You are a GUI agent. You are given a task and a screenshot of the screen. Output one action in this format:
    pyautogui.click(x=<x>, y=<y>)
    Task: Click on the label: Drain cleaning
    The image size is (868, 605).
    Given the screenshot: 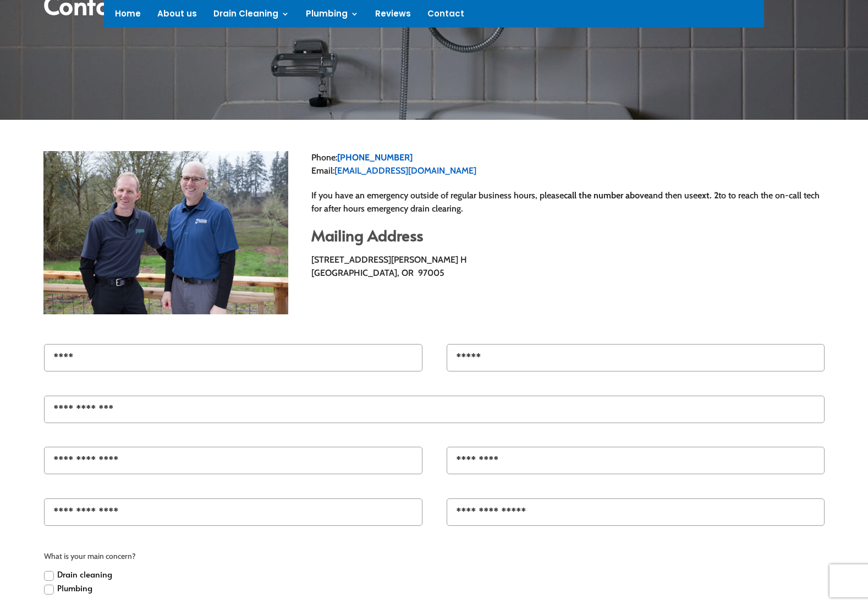 What is the action you would take?
    pyautogui.click(x=78, y=574)
    